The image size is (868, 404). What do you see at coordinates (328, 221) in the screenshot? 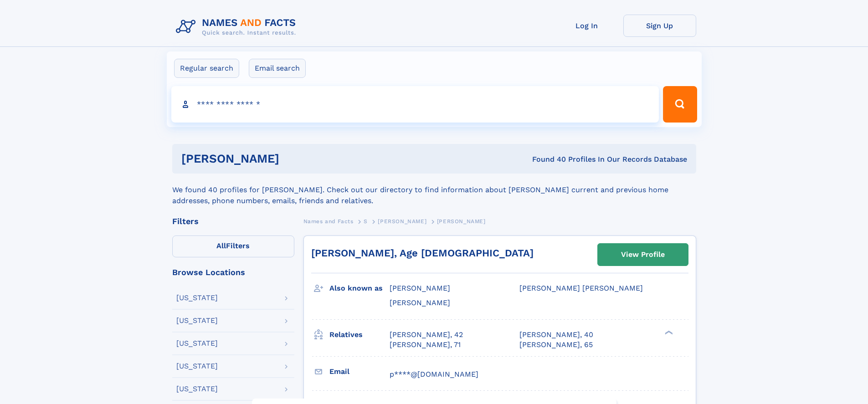
I see `a: Names and Facts` at bounding box center [328, 221].